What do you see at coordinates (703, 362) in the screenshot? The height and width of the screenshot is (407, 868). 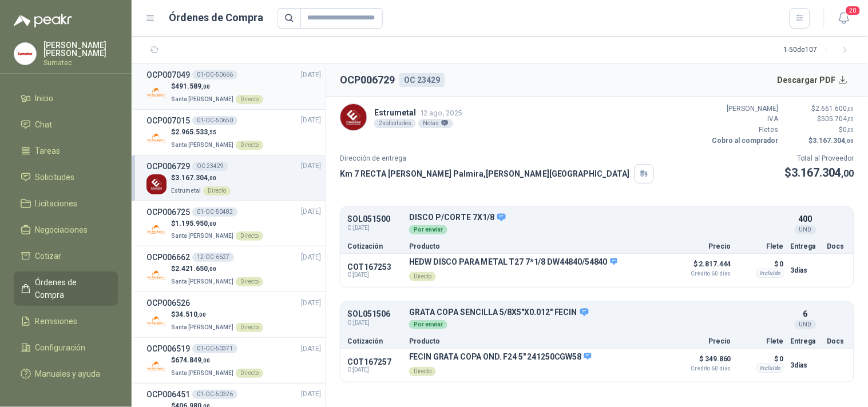 I see `p: $ 349.860` at bounding box center [703, 362].